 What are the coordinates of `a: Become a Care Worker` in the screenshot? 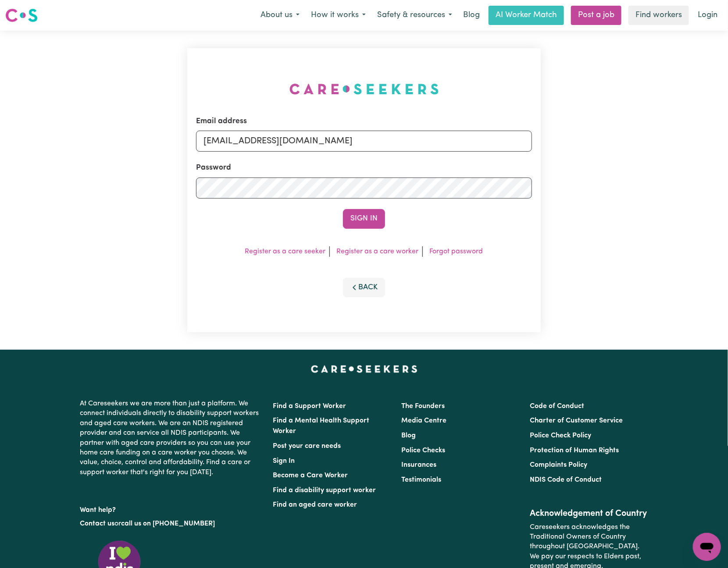 It's located at (310, 475).